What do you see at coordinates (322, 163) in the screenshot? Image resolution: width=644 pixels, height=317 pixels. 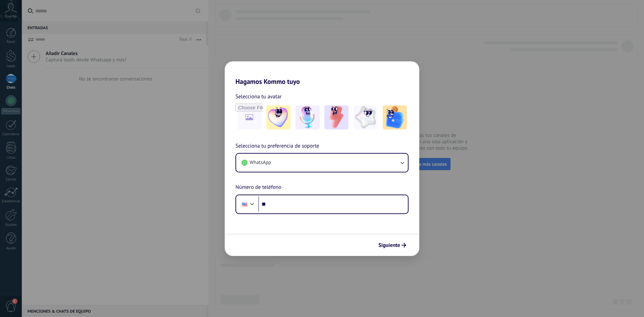 I see `button: WhatsApp` at bounding box center [322, 163].